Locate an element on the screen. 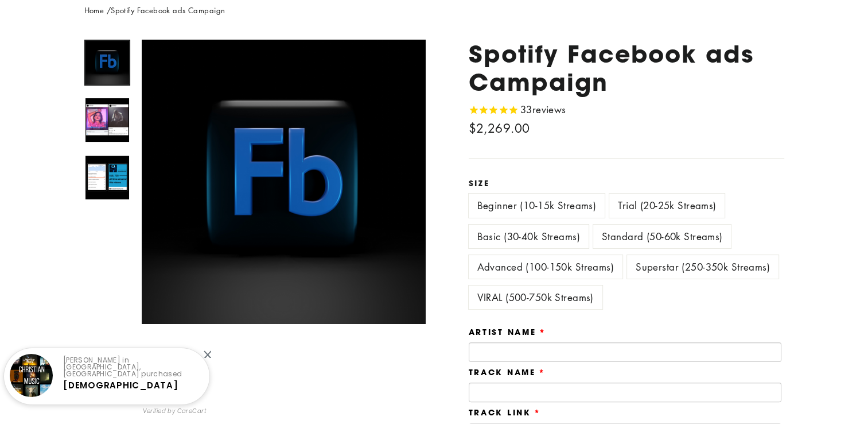 The height and width of the screenshot is (424, 868). label: Beginner (10-15k Streams) is located at coordinates (537, 205).